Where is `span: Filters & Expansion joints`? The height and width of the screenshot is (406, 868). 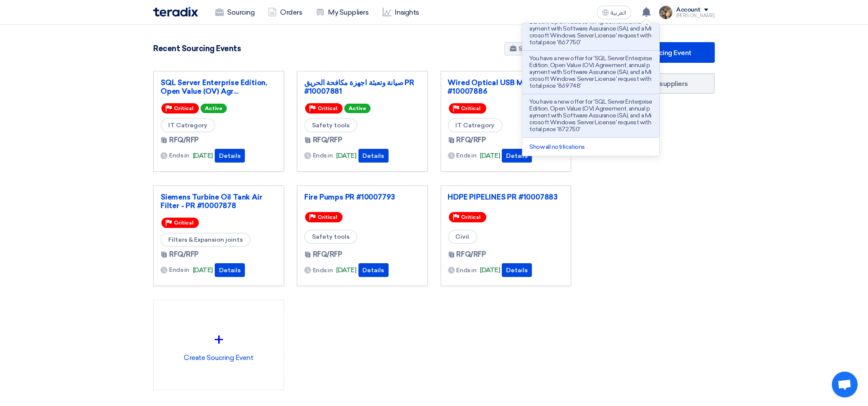
span: Filters & Expansion joints is located at coordinates (206, 240).